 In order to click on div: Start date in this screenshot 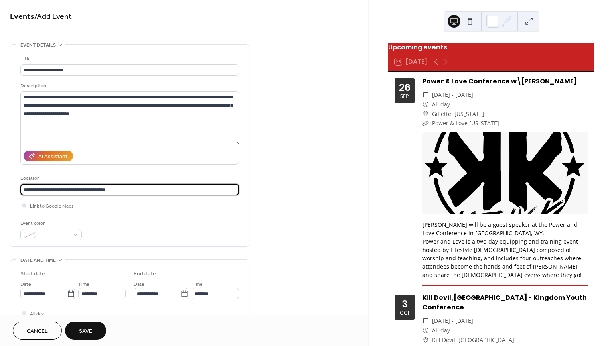, I will do `click(33, 274)`.